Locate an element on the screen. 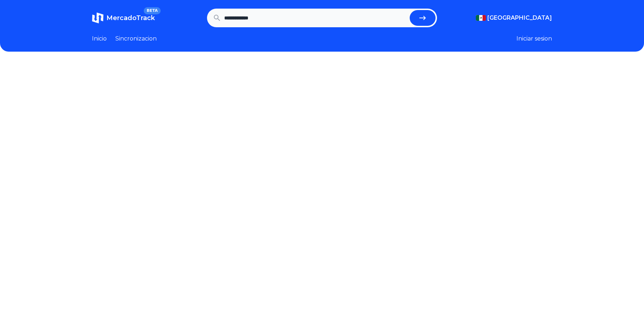 This screenshot has height=327, width=644. a: Sincronizacion is located at coordinates (136, 39).